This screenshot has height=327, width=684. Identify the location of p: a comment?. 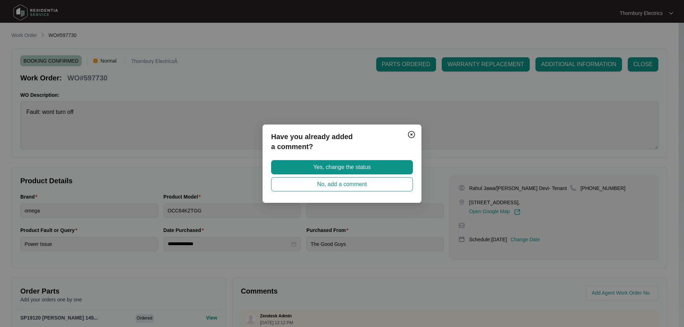
(342, 147).